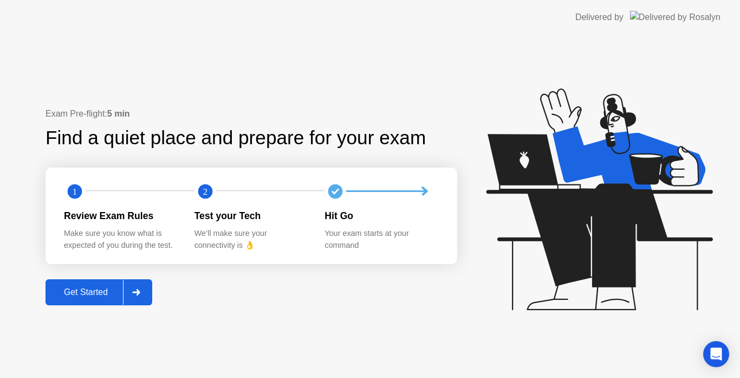 This screenshot has height=378, width=740. Describe the element at coordinates (675, 17) in the screenshot. I see `img: Delivered by Rosalyn` at that location.